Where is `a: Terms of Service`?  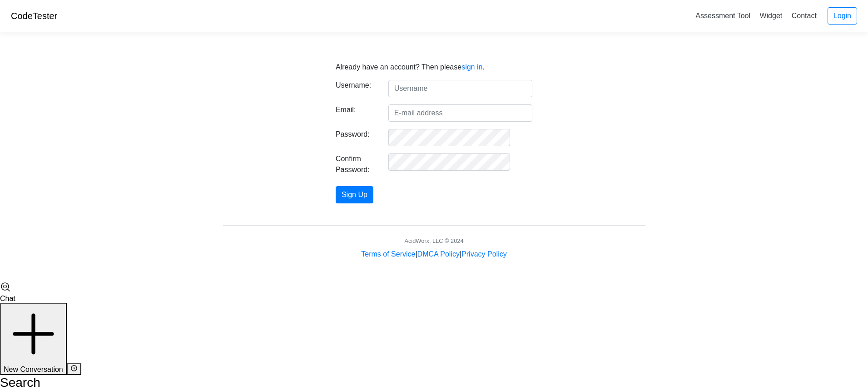
a: Terms of Service is located at coordinates (388, 254).